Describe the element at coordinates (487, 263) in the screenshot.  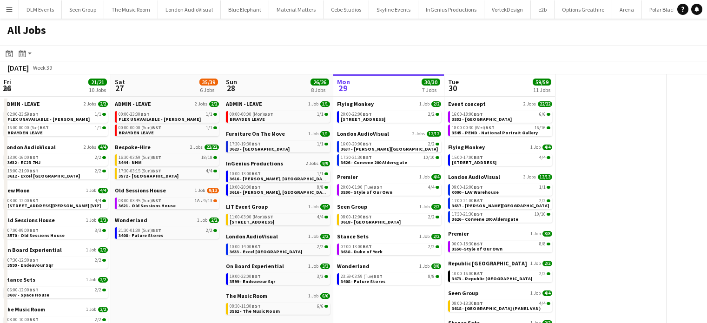
I see `span: Republic London` at that location.